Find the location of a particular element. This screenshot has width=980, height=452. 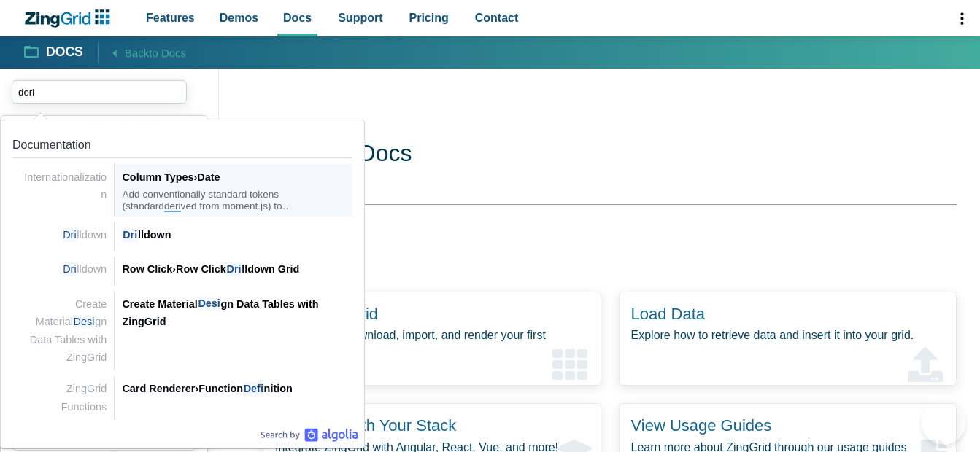

a: Load Data is located at coordinates (668, 314).